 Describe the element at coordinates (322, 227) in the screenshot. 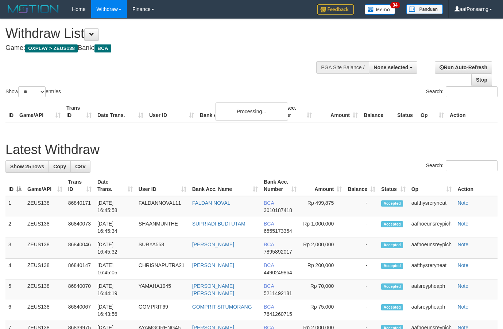

I see `td: Rp 1,000,000` at that location.